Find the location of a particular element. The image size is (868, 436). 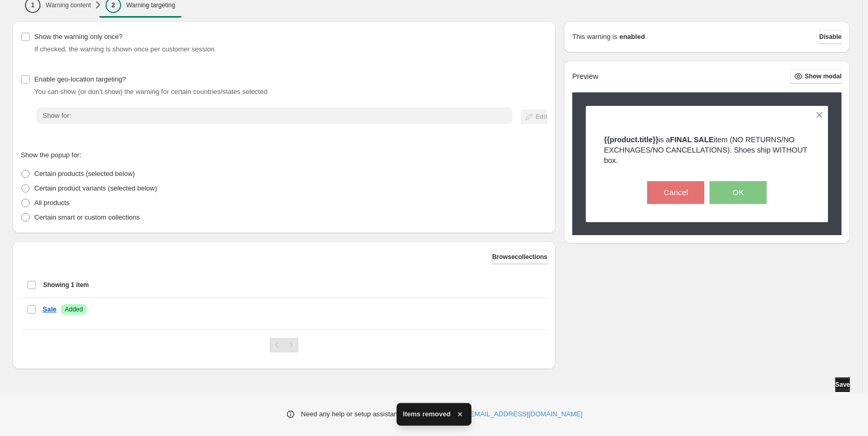

span: Showing 1 item is located at coordinates (66, 285).